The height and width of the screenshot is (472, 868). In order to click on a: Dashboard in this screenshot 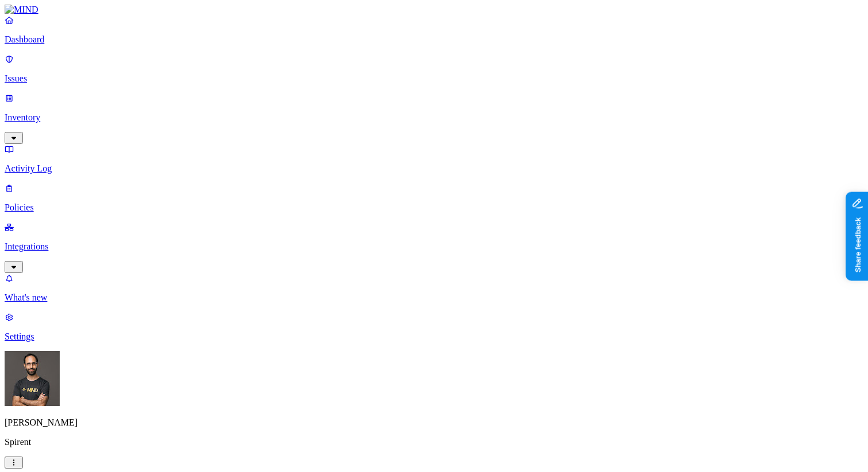, I will do `click(434, 30)`.